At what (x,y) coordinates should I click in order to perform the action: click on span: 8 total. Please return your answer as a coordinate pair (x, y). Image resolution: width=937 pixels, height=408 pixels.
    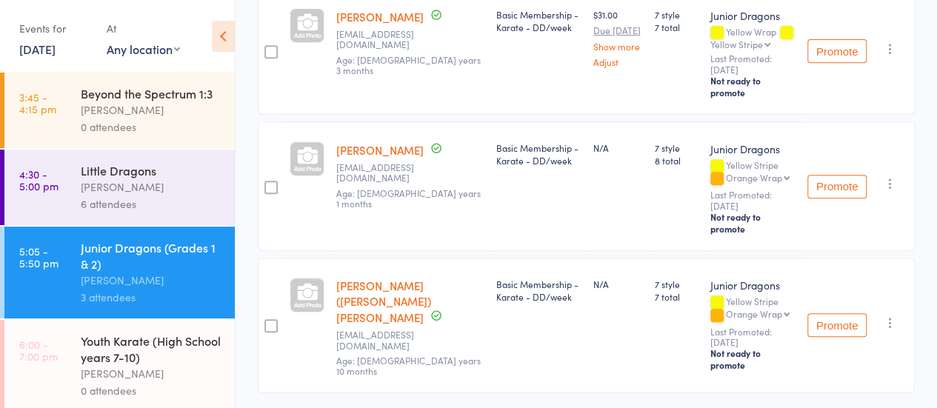
    Looking at the image, I should click on (676, 160).